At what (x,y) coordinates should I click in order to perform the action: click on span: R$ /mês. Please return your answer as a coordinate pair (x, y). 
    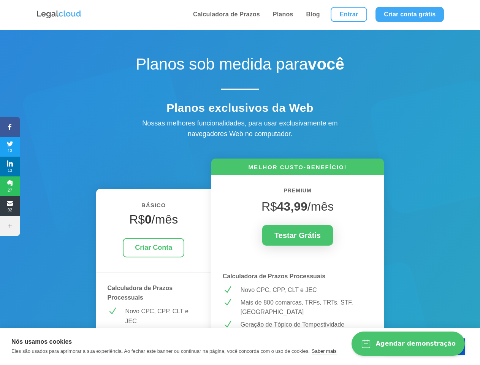
    Looking at the image, I should click on (298, 206).